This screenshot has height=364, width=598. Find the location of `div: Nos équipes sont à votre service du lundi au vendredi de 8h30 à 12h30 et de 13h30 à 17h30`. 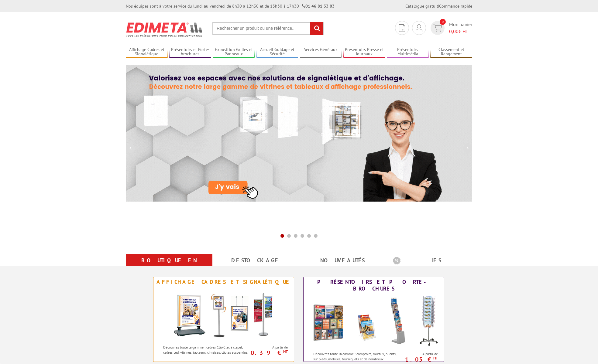

div: Nos équipes sont à votre service du lundi au vendredi de 8h30 à 12h30 et de 13h30 à 17h30 is located at coordinates (230, 6).